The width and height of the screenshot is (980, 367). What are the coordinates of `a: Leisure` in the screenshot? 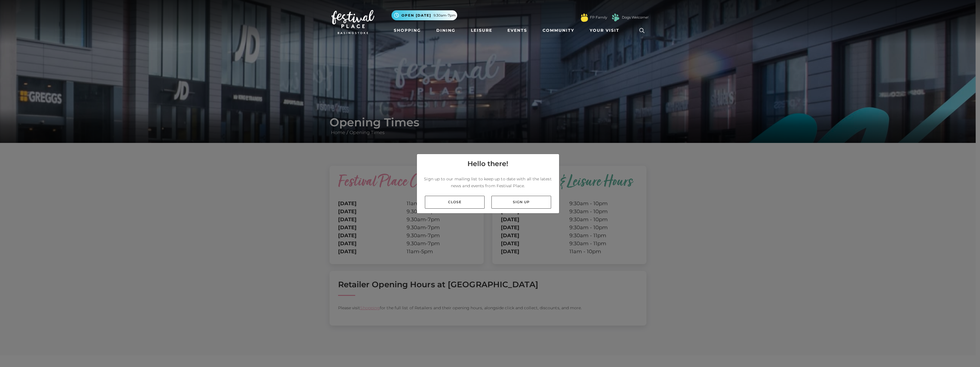 It's located at (482, 30).